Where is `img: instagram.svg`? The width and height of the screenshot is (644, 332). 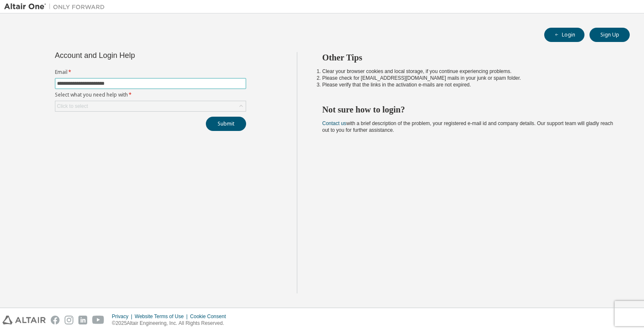 img: instagram.svg is located at coordinates (69, 319).